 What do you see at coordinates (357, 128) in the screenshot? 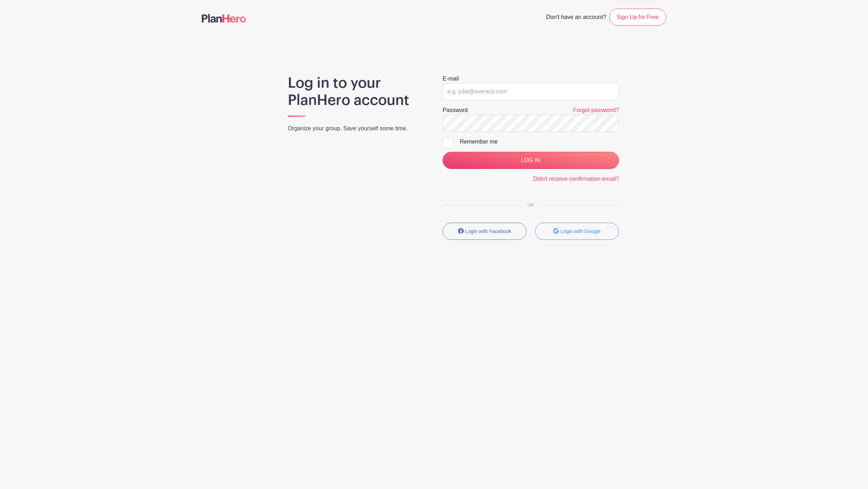
I see `p: Organize your group. Save yourself some time.` at bounding box center [357, 128].